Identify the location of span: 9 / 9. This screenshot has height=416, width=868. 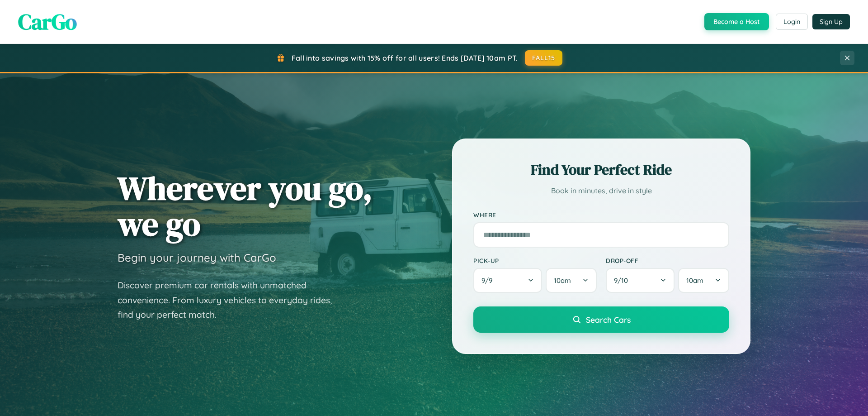
(489, 280).